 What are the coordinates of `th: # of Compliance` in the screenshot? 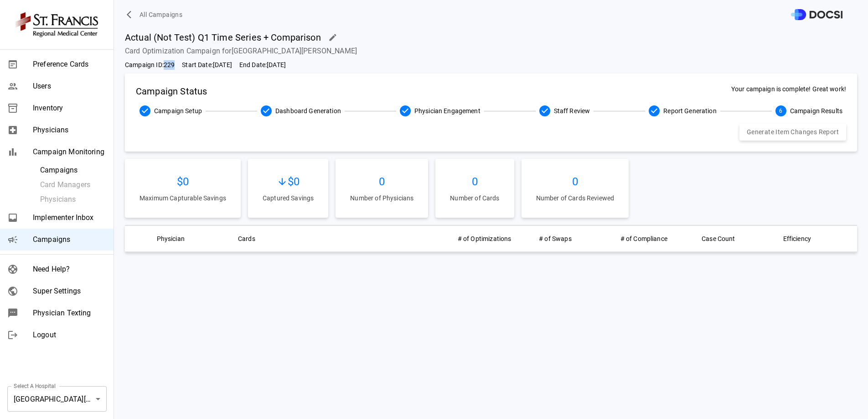 It's located at (654, 239).